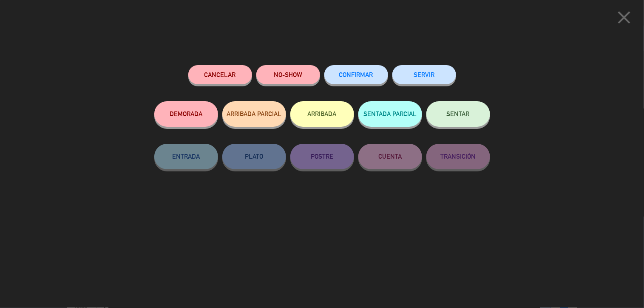  What do you see at coordinates (254, 114) in the screenshot?
I see `span: ARRIBADA PARCIAL` at bounding box center [254, 114].